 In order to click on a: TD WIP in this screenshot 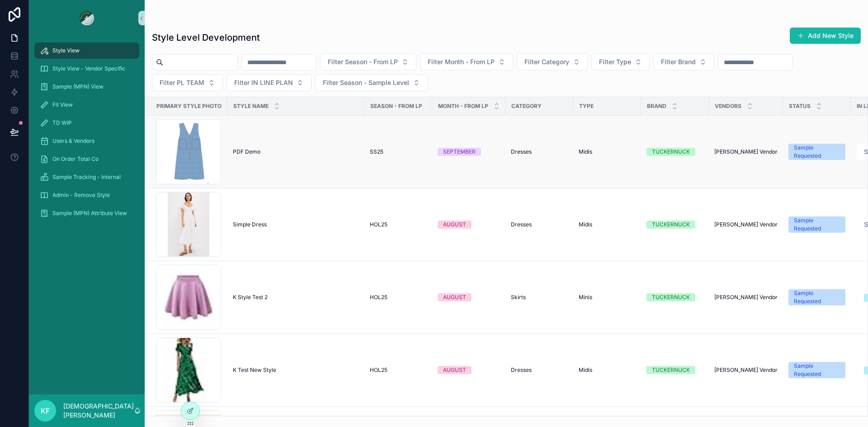, I will do `click(86, 123)`.